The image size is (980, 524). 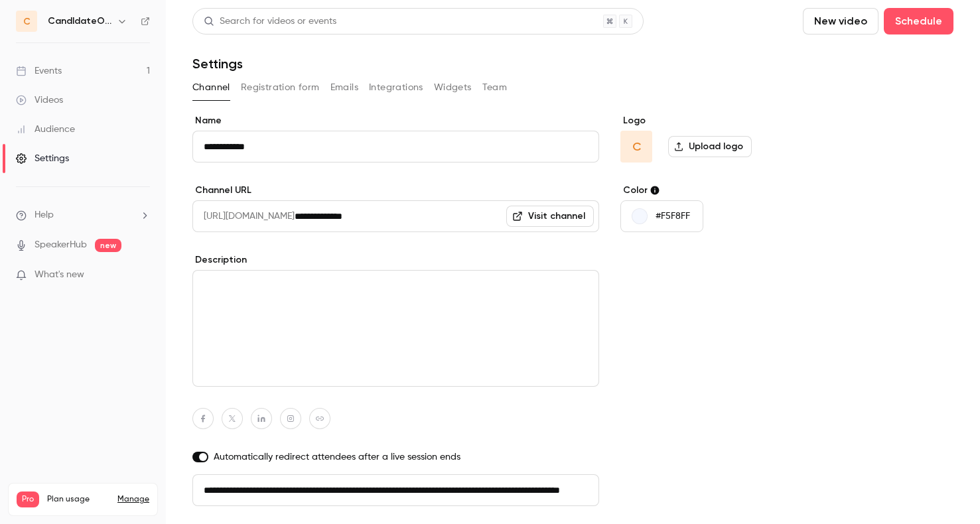 I want to click on label: Upload logo, so click(x=710, y=147).